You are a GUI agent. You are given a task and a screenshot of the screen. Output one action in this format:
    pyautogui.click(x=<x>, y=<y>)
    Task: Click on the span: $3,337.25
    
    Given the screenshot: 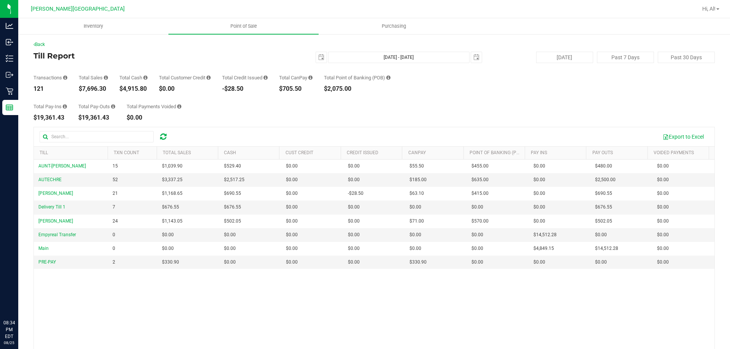 What is the action you would take?
    pyautogui.click(x=172, y=180)
    